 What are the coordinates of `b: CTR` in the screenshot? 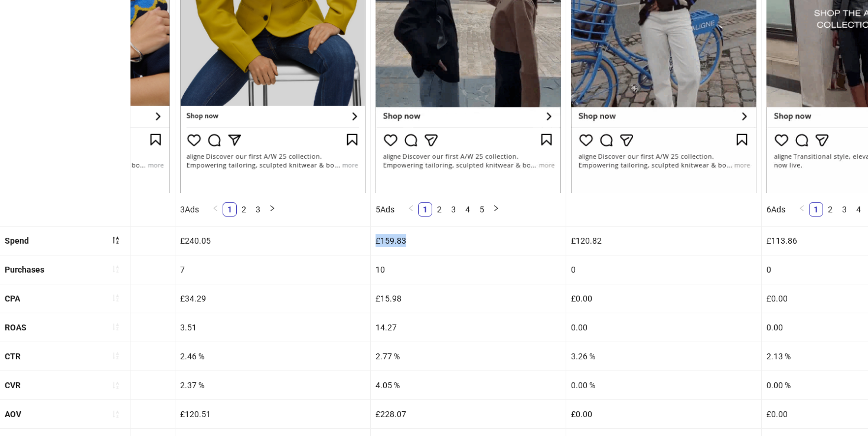 It's located at (12, 357).